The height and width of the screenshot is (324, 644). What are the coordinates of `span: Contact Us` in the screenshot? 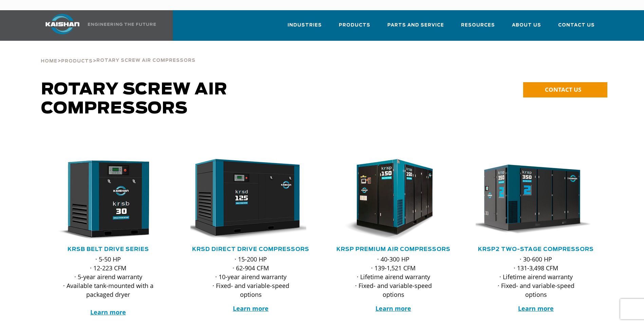 It's located at (576, 25).